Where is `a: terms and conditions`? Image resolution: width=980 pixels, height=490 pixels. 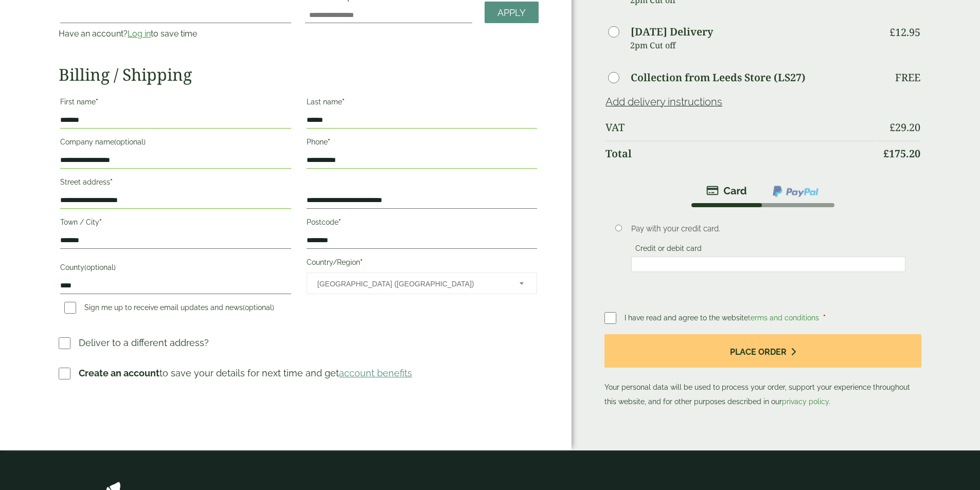
a: terms and conditions is located at coordinates (783, 317).